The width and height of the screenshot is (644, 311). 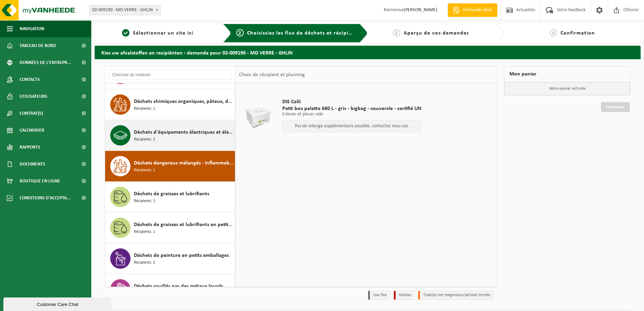 I want to click on button: Déchets de peinture en petits emballages Récipients: 2, so click(x=170, y=258).